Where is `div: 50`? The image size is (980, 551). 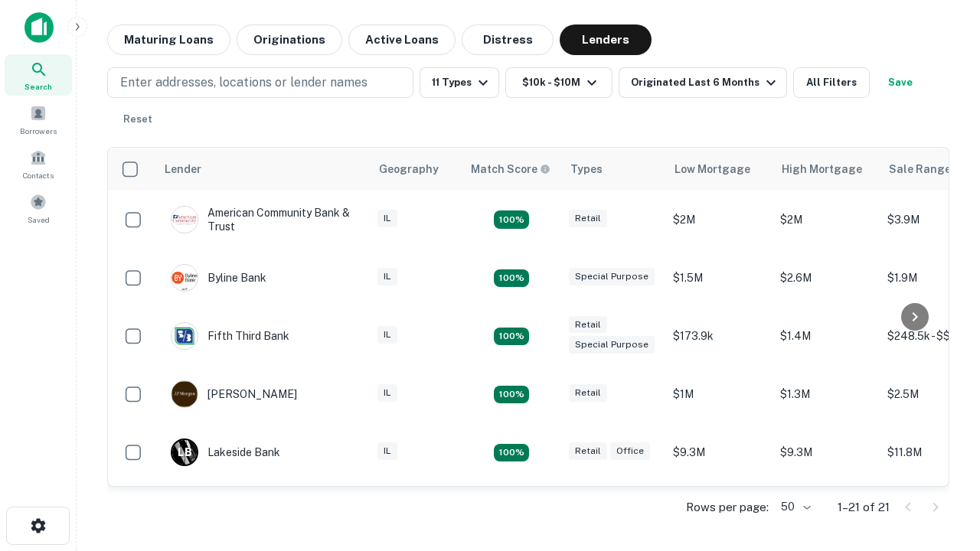 div: 50 is located at coordinates (794, 506).